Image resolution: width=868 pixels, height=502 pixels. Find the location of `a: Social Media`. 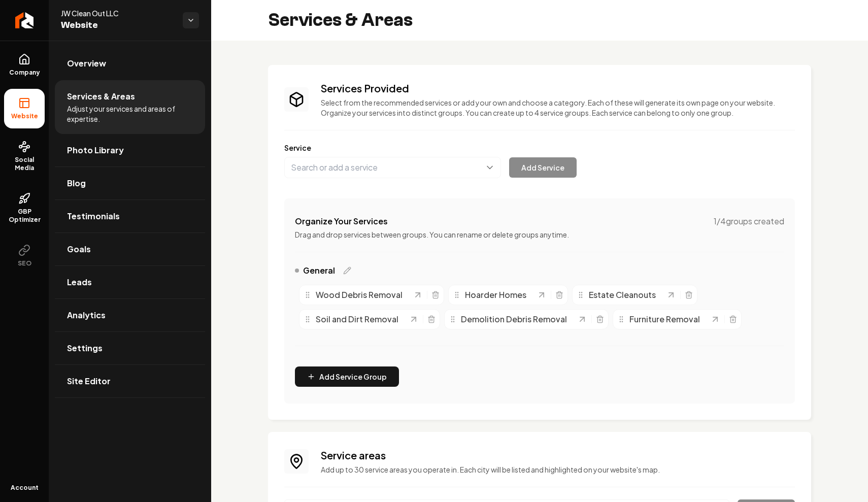

a: Social Media is located at coordinates (25, 157).